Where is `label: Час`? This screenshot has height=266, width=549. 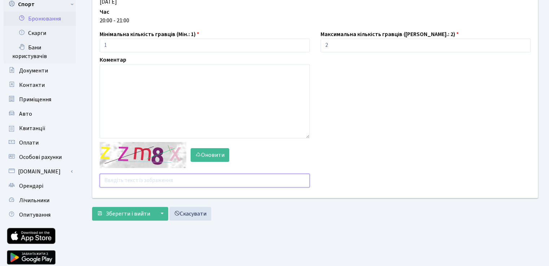 label: Час is located at coordinates (104, 12).